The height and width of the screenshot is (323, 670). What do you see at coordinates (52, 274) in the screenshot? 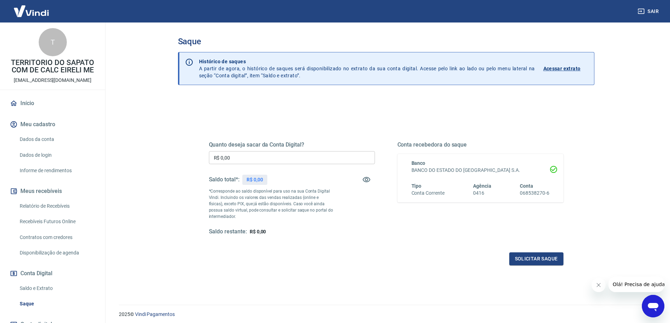
I see `button: Conta Digital` at bounding box center [52, 274].